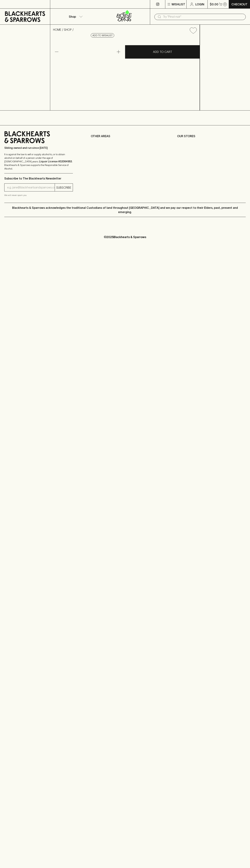 The width and height of the screenshot is (250, 868). What do you see at coordinates (75, 16) in the screenshot?
I see `button: Shop` at bounding box center [75, 16].